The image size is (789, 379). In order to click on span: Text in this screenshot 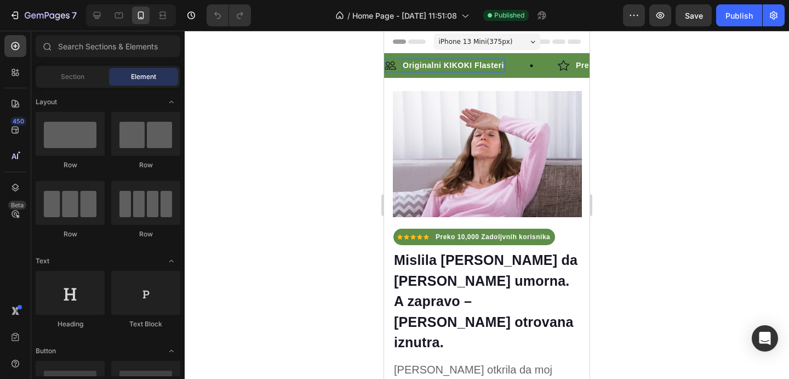, I will do `click(42, 261)`.